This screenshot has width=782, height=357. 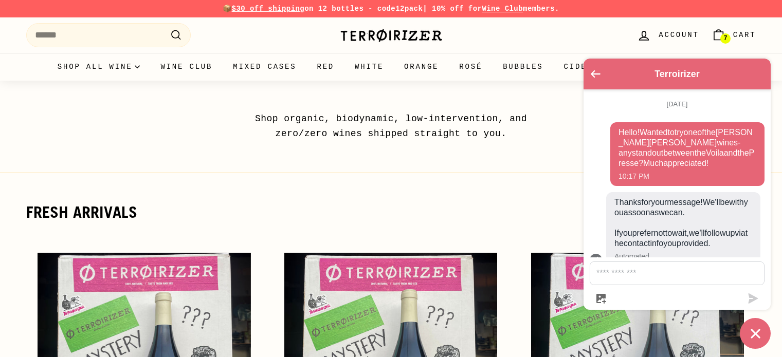 What do you see at coordinates (409, 9) in the screenshot?
I see `strong: 12pack` at bounding box center [409, 9].